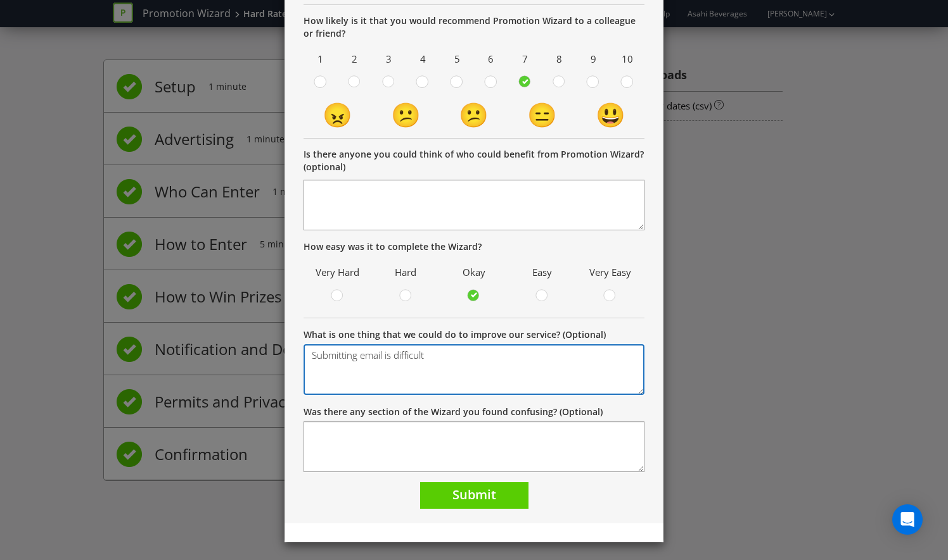 Image resolution: width=948 pixels, height=560 pixels. Describe the element at coordinates (355, 59) in the screenshot. I see `span: 2` at that location.